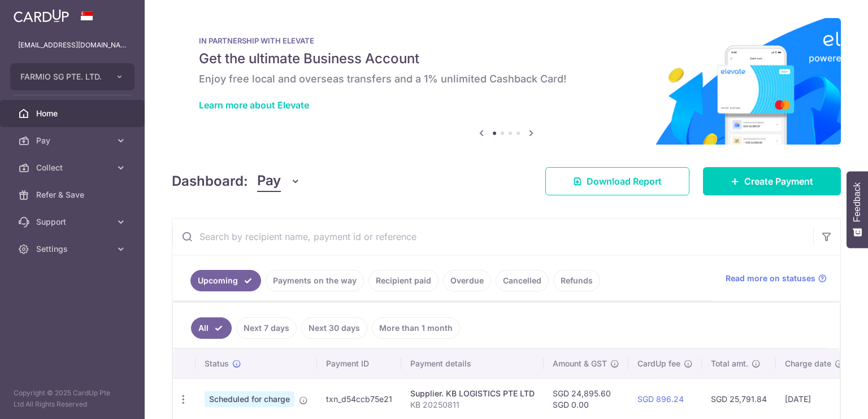 The width and height of the screenshot is (868, 419). Describe the element at coordinates (74, 168) in the screenshot. I see `span: Collect` at that location.